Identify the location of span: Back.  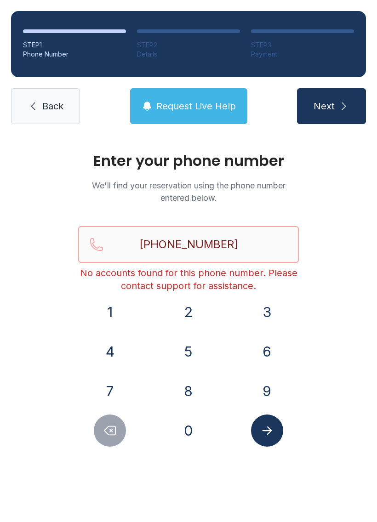
(53, 106).